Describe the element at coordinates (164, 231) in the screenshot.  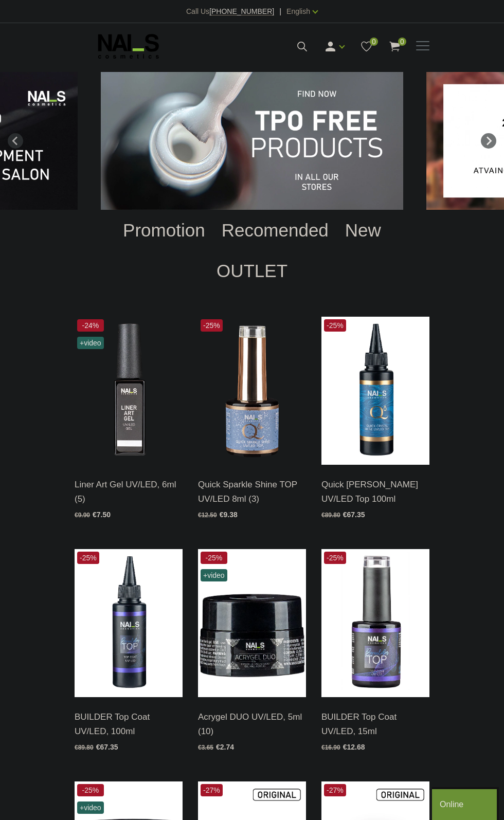
I see `a: Promotion` at that location.